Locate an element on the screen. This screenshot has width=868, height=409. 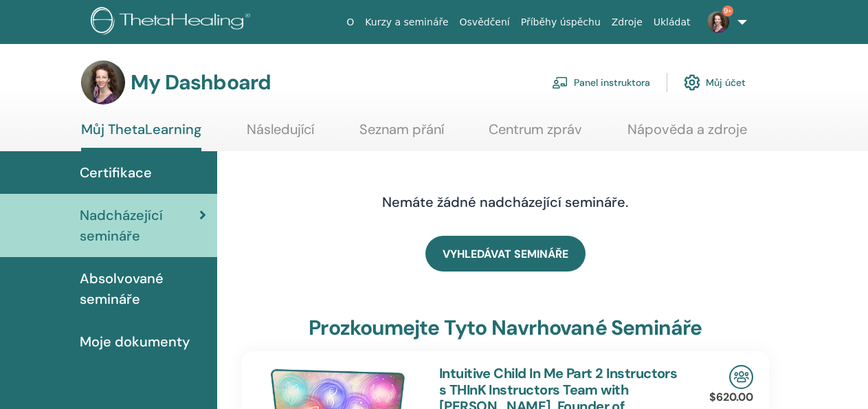
h4: Nemáte žádné nadcházející semináře. is located at coordinates (505, 202).